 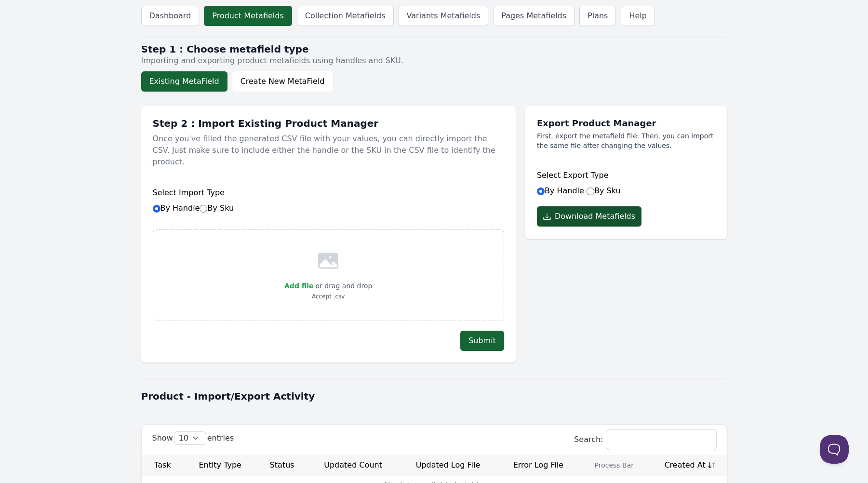 I want to click on p: Once you've filled the generated CSV file with your values, you can directly import the CSV. Just..., so click(x=328, y=150).